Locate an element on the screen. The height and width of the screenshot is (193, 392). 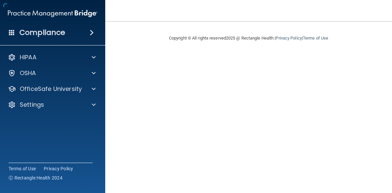
p: OfficeSafe University is located at coordinates (51, 89).